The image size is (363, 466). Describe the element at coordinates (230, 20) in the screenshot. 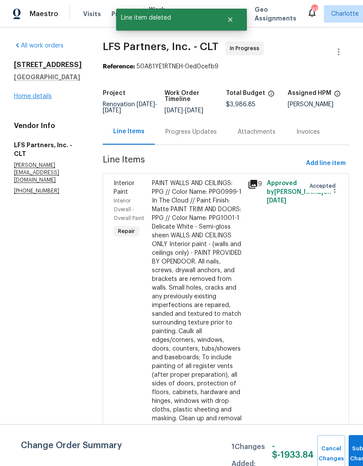

I see `button: Close` at that location.